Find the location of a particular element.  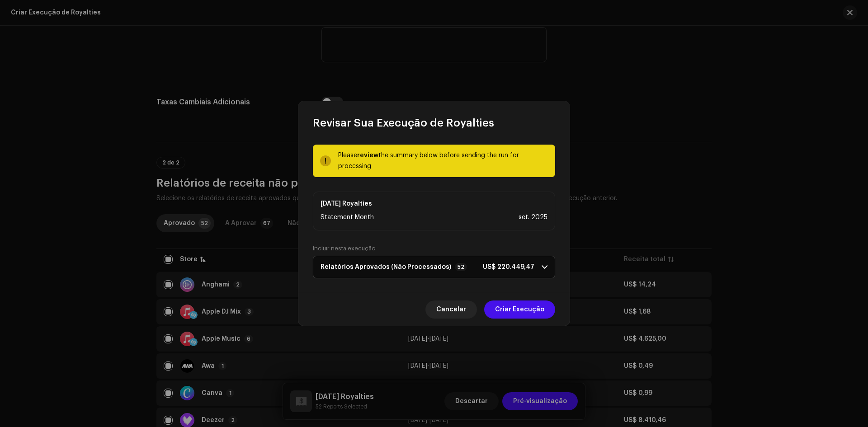

strong: review is located at coordinates (368, 156).